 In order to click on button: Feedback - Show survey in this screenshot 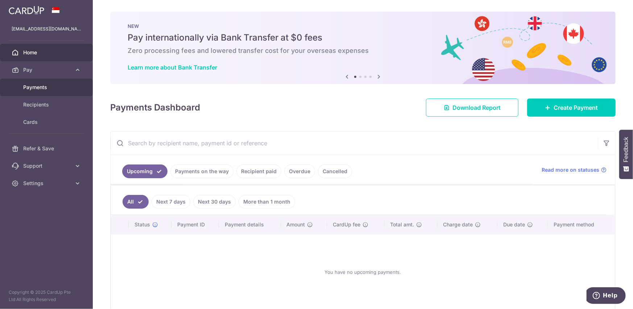, I will do `click(627, 155)`.